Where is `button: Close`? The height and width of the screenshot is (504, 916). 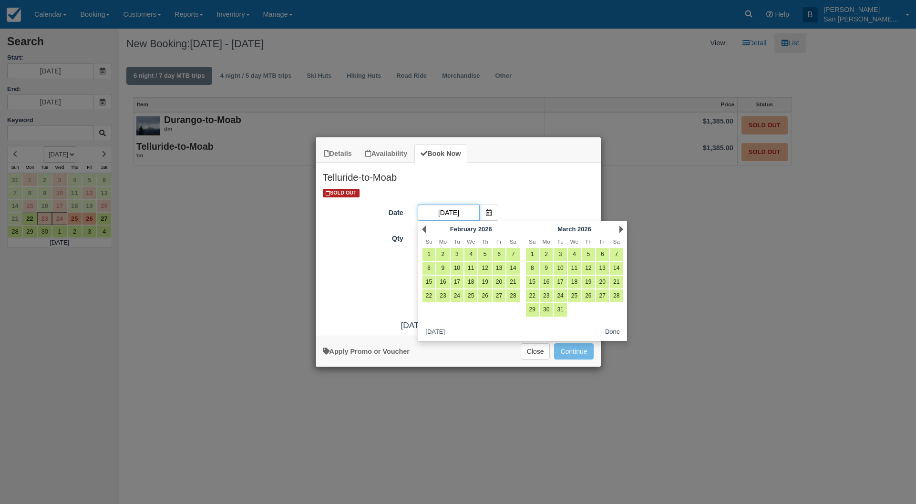 button: Close is located at coordinates (535, 351).